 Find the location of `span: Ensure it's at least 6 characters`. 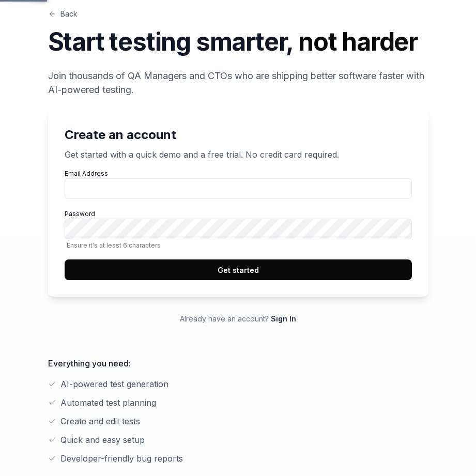

span: Ensure it's at least 6 characters is located at coordinates (238, 245).